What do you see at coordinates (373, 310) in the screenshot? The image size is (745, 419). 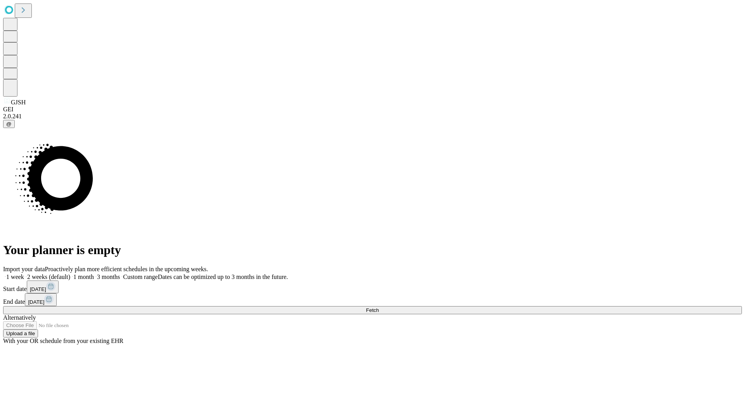 I see `button: Fetch` at bounding box center [373, 310].